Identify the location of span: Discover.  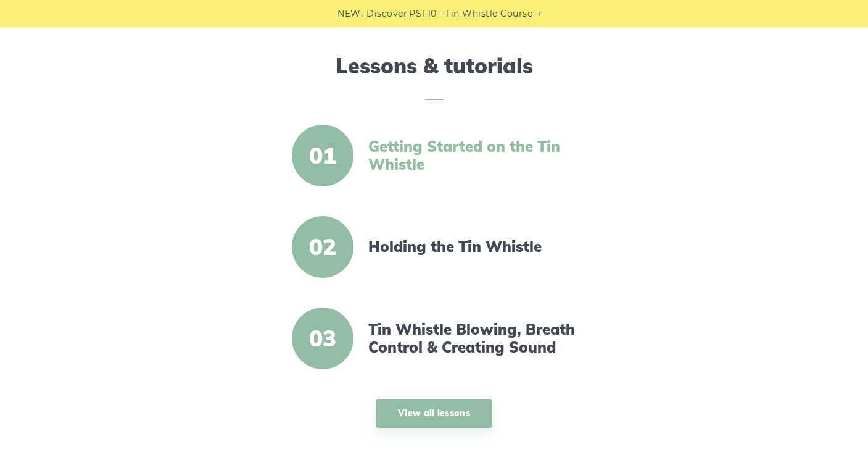
(387, 13).